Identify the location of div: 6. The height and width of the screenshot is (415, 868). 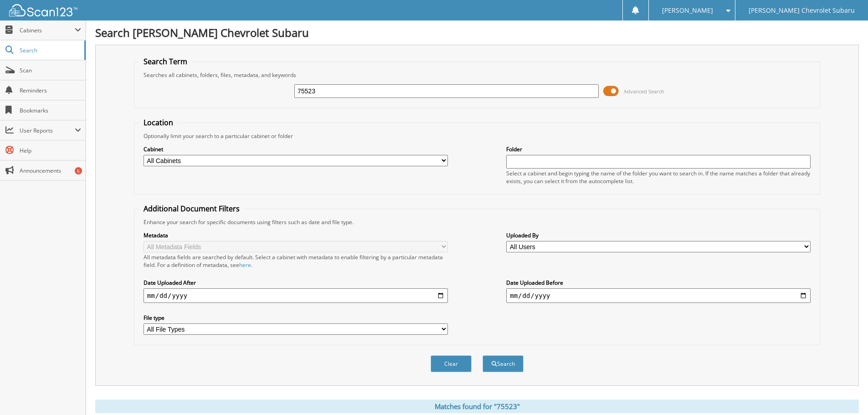
(78, 171).